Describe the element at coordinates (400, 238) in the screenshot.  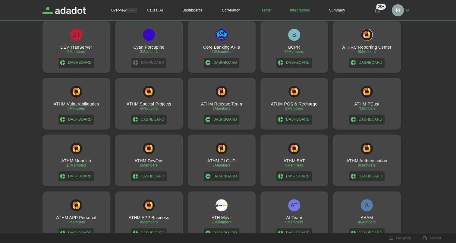
I see `a: Changelog` at that location.